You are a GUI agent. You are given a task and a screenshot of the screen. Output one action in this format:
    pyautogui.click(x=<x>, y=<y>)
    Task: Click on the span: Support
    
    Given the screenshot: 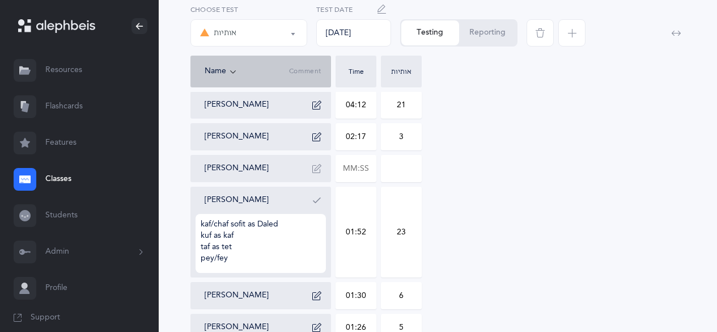 What is the action you would take?
    pyautogui.click(x=45, y=318)
    